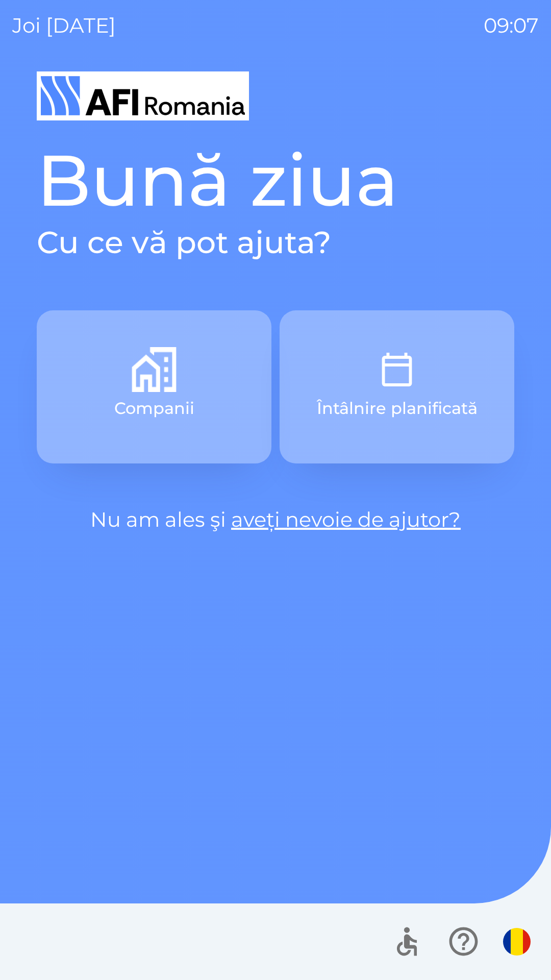 This screenshot has height=980, width=551. Describe the element at coordinates (512, 26) in the screenshot. I see `p: 09:07` at that location.